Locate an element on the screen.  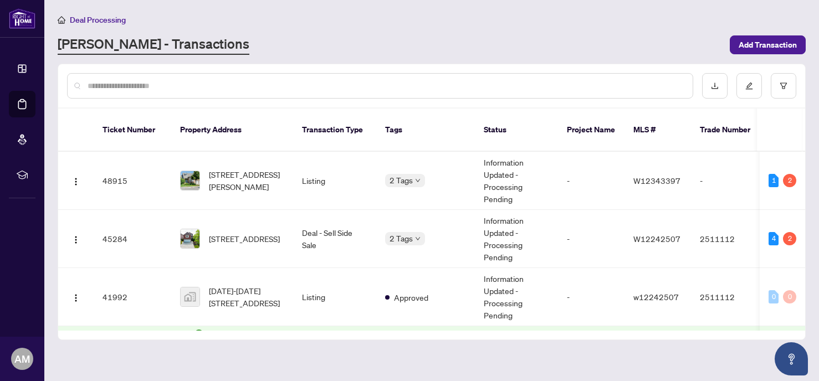
span: download is located at coordinates (714, 86).